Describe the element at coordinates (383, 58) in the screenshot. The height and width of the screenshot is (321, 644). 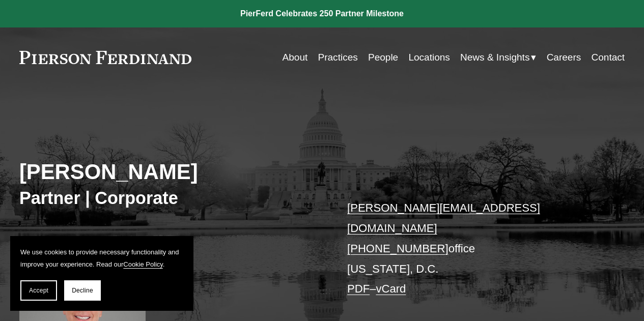
I see `a: People` at that location.